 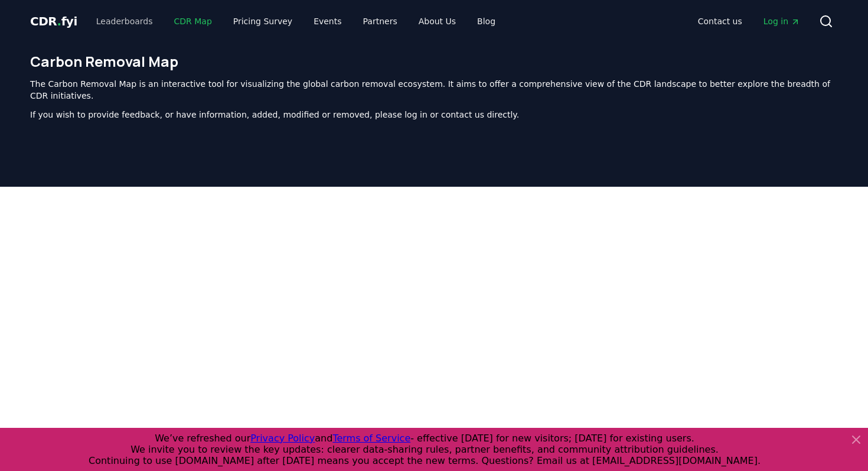 I want to click on a: CDR Map, so click(x=193, y=22).